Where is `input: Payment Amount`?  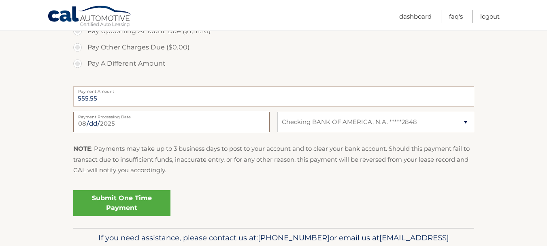 input: Payment Amount is located at coordinates (274, 96).